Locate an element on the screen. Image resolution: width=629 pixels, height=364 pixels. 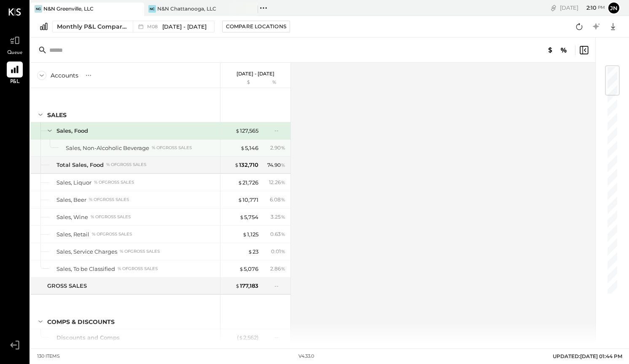
div: Sales, Beer is located at coordinates (71, 200).